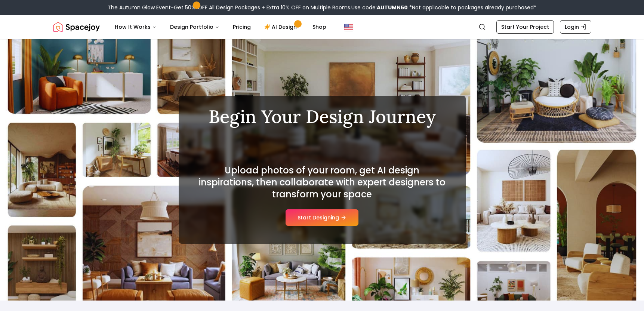  I want to click on nav: Global, so click(322, 27).